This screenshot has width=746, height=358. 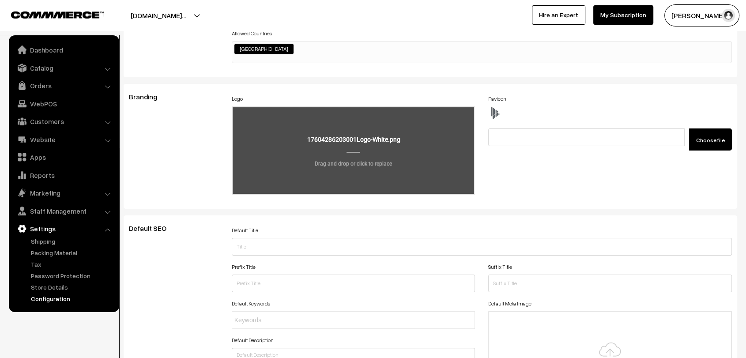 I want to click on a: WebPOS, so click(x=64, y=104).